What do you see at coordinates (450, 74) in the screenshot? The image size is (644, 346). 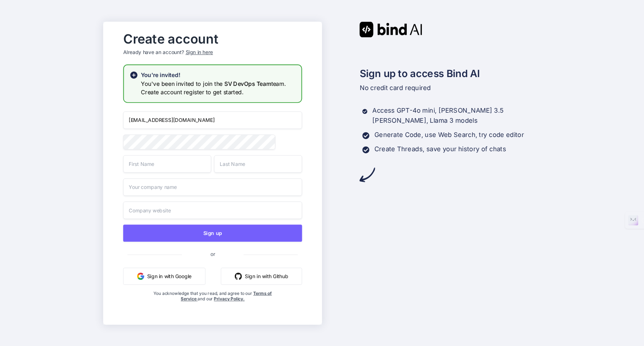 I see `h2: Sign up to access Bind AI` at bounding box center [450, 74].